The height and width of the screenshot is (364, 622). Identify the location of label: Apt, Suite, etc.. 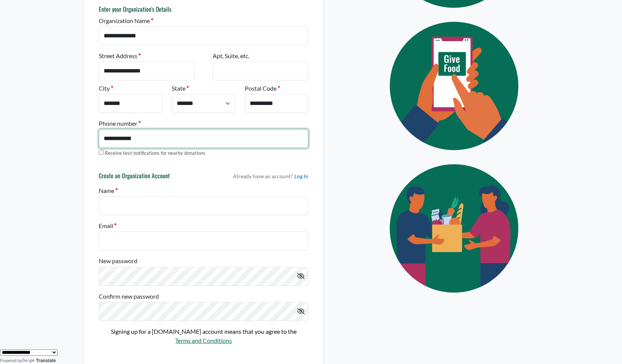
(230, 56).